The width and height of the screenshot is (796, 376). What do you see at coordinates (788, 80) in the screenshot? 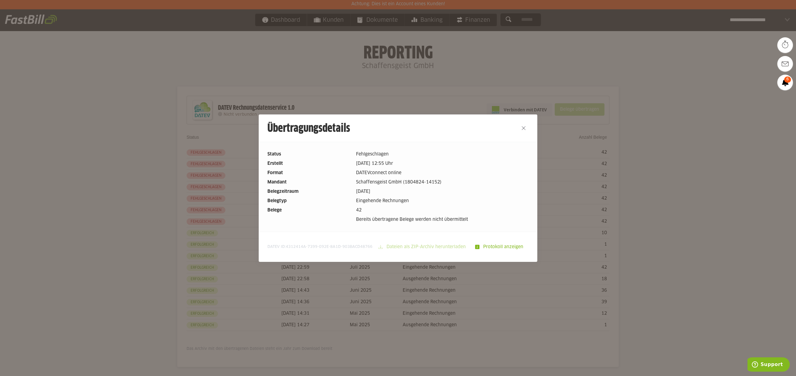
I see `span: 6` at bounding box center [788, 80].